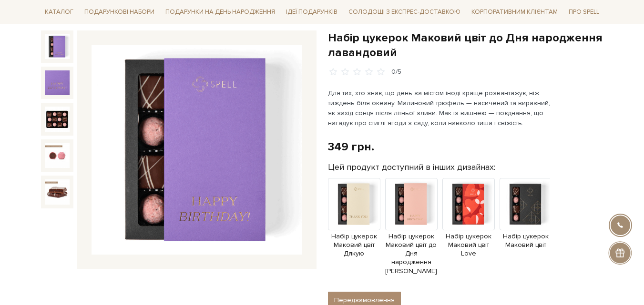  Describe the element at coordinates (526, 241) in the screenshot. I see `span: Набір цукерок Маковий цвіт` at that location.